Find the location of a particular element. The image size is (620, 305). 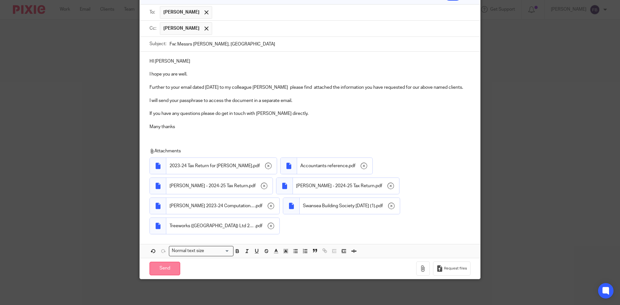

span: Normal text size is located at coordinates (188, 251).